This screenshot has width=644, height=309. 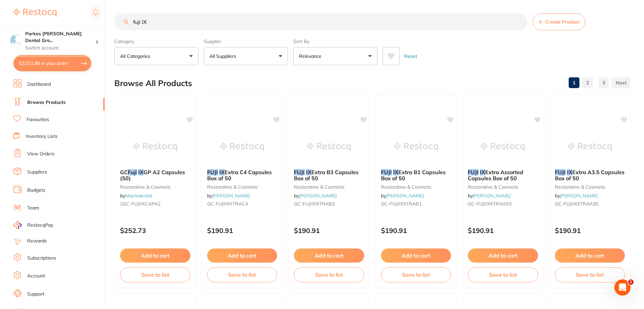 I want to click on img: GC Fuji IX GP A2 Capsules (50), so click(x=155, y=147).